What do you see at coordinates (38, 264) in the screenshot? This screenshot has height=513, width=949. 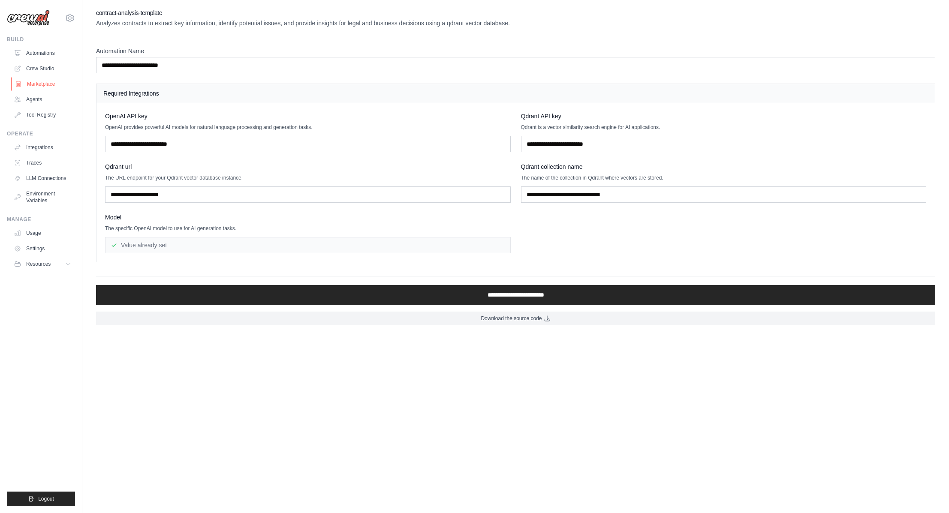 I see `span: Resources` at bounding box center [38, 264].